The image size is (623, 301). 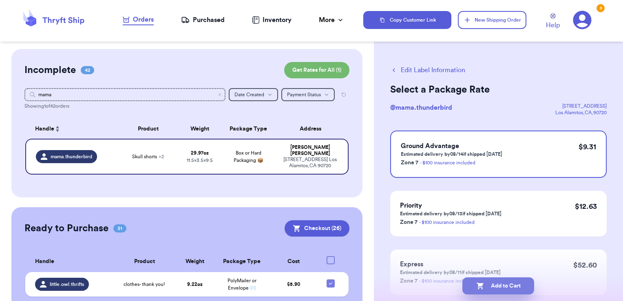 I want to click on div: Purchased, so click(x=203, y=20).